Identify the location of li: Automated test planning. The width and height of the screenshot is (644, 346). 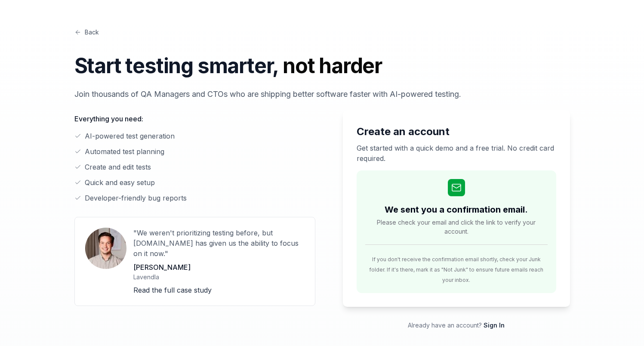
(195, 151).